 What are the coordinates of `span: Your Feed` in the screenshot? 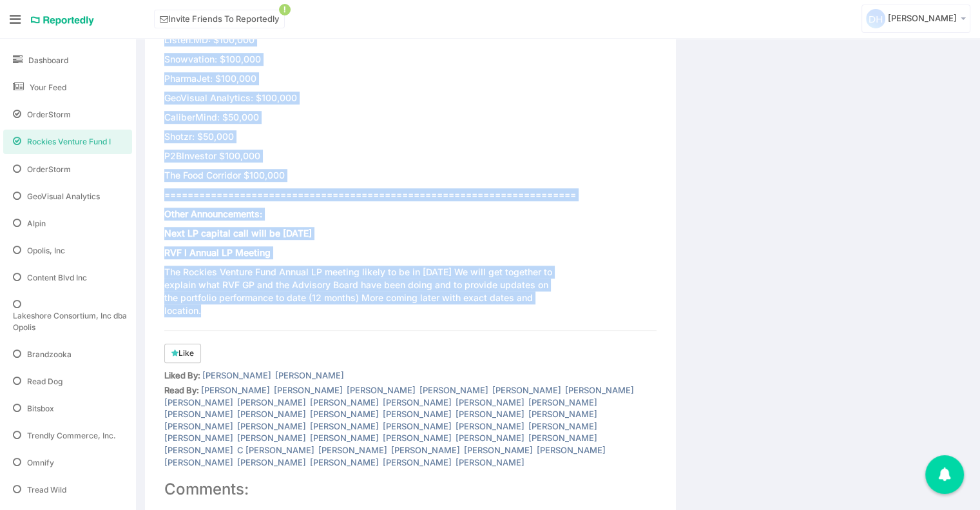 It's located at (48, 87).